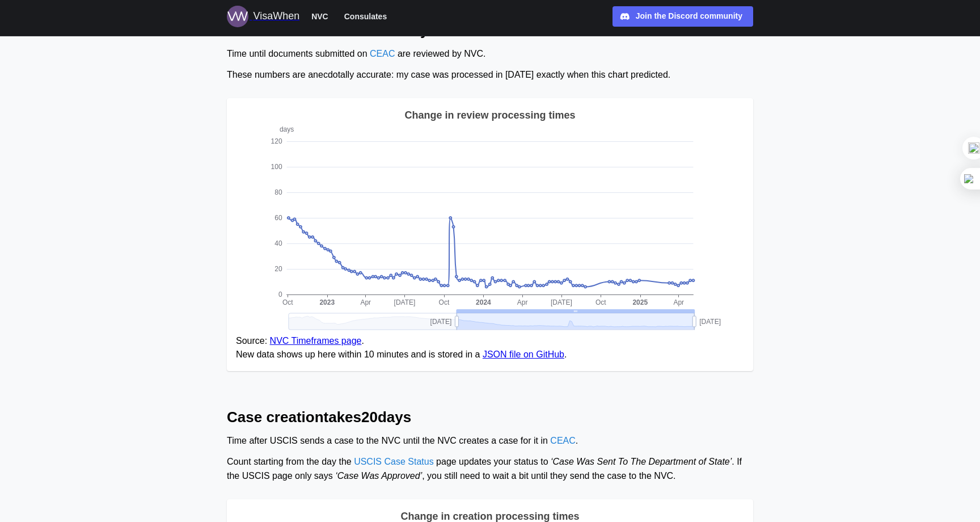  I want to click on text: 2024, so click(483, 302).